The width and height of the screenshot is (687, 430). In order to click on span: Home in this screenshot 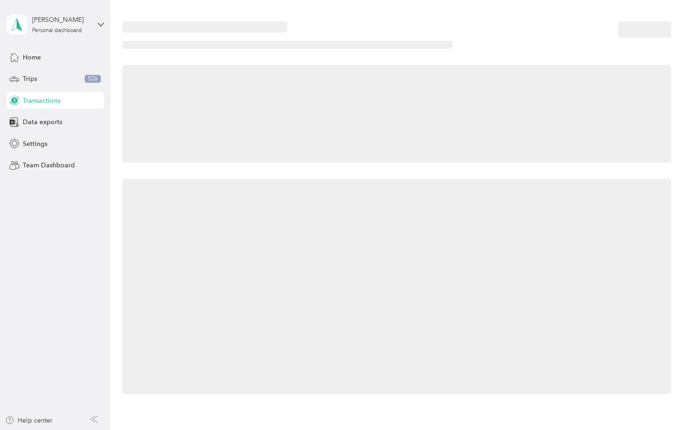, I will do `click(32, 57)`.